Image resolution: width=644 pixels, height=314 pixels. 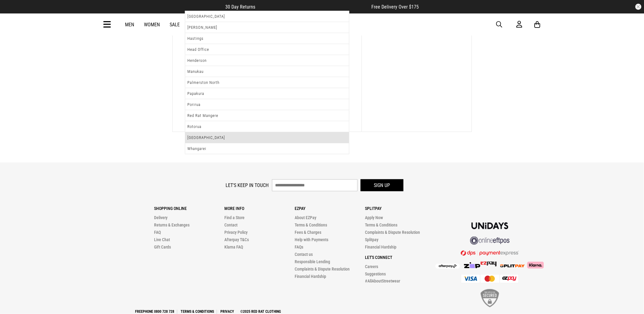 What do you see at coordinates (233, 247) in the screenshot?
I see `a: Klarna FAQ` at bounding box center [233, 247].